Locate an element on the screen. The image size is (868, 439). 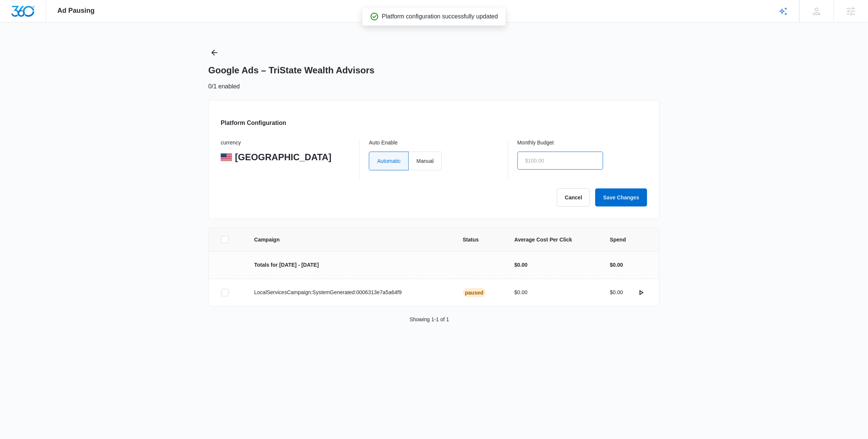
span: Ad Pausing is located at coordinates (76, 11).